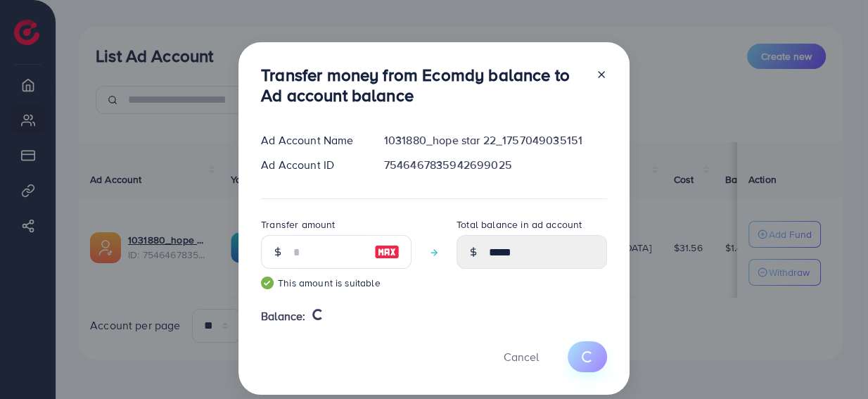 The height and width of the screenshot is (399, 868). What do you see at coordinates (495, 140) in the screenshot?
I see `div: 1031880_hope star 22_1757049035151` at bounding box center [495, 140].